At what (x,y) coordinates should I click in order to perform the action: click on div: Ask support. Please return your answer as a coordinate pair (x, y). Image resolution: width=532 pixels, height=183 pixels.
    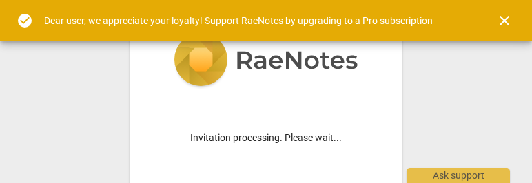
    Looking at the image, I should click on (458, 176).